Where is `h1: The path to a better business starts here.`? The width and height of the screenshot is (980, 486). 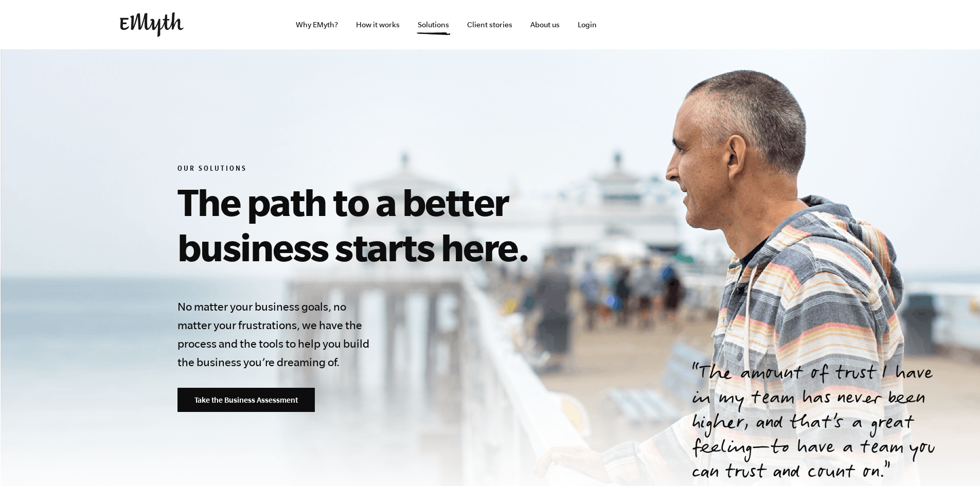 h1: The path to a better business starts here. is located at coordinates (412, 224).